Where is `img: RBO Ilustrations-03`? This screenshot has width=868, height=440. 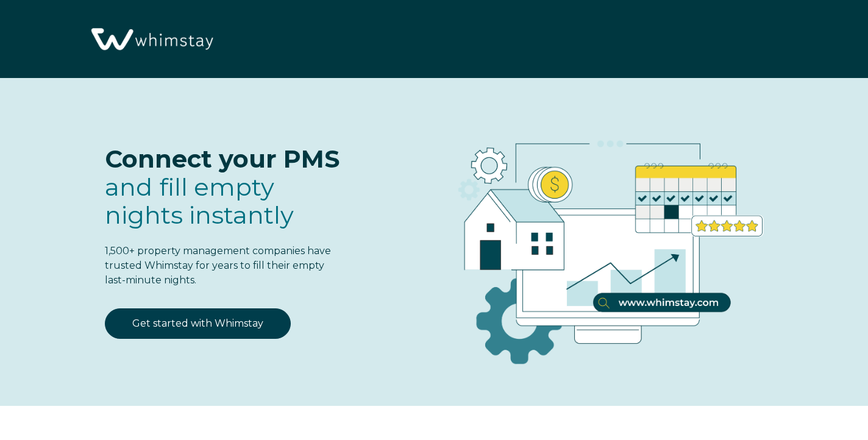 img: RBO Ilustrations-03 is located at coordinates (604, 243).